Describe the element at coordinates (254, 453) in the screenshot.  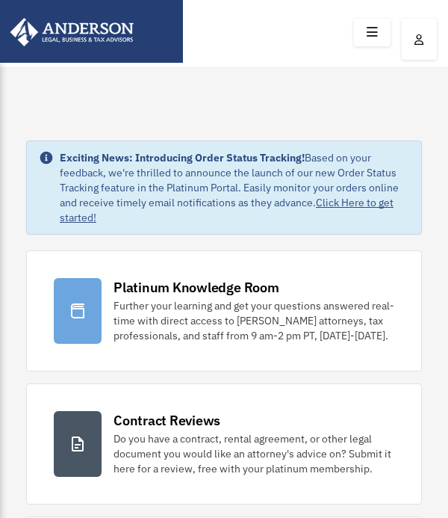
I see `div: Do you have a contract, rental agreement, or other legal document you would like an attorney's ad...` at that location.